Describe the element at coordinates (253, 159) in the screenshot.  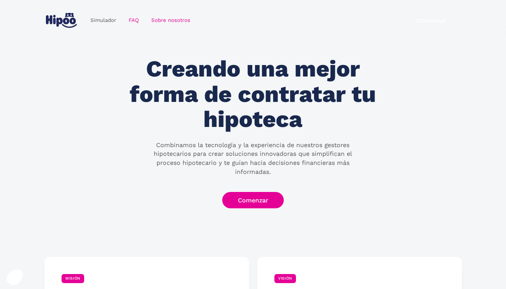
I see `p: Combinamos la tecnología y la experiencia de nuestros gestores hipotecarios para crear soluciones...` at that location.